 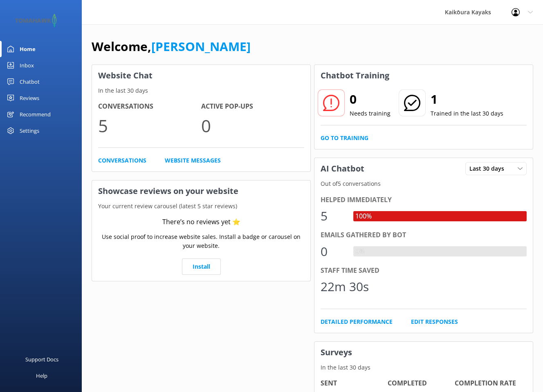 I want to click on div: 100%, so click(x=363, y=217).